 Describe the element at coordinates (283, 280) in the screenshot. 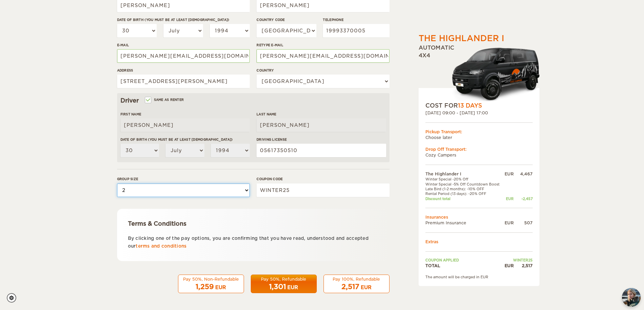

I see `div: Pay 50%, Refundable` at that location.